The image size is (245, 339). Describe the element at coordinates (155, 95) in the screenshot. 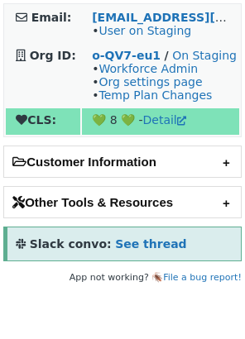

I see `a: Temp Plan Changes` at that location.